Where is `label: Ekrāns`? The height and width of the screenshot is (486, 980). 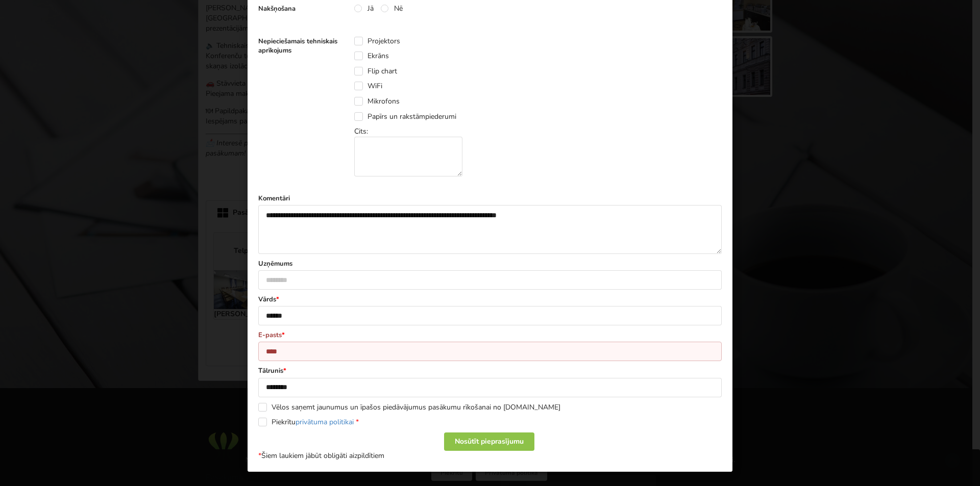
label: Ekrāns is located at coordinates (372, 56).